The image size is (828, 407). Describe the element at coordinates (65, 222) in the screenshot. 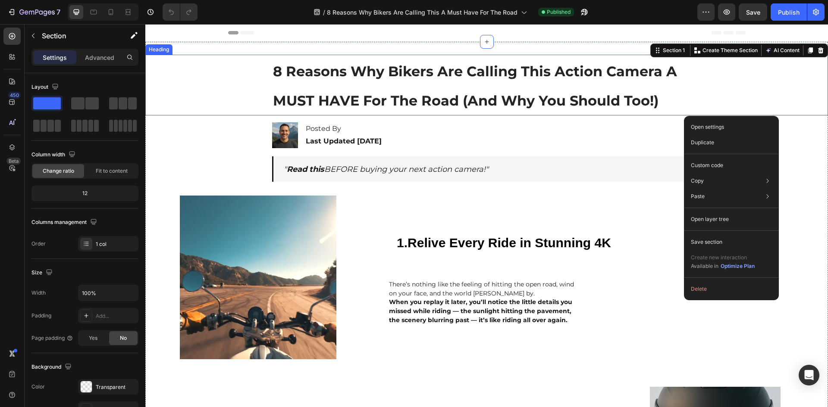

I see `div: Columns management` at that location.